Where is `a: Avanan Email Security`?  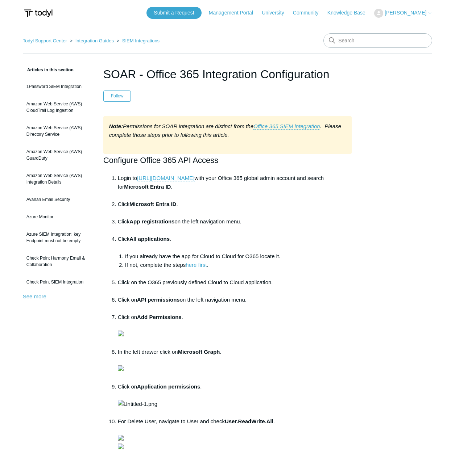
a: Avanan Email Security is located at coordinates (58, 200).